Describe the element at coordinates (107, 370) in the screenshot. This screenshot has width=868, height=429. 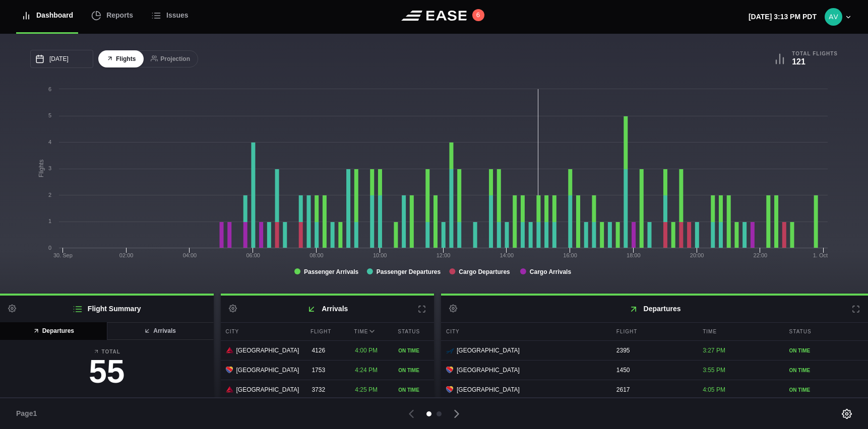
I see `a: Total55` at that location.